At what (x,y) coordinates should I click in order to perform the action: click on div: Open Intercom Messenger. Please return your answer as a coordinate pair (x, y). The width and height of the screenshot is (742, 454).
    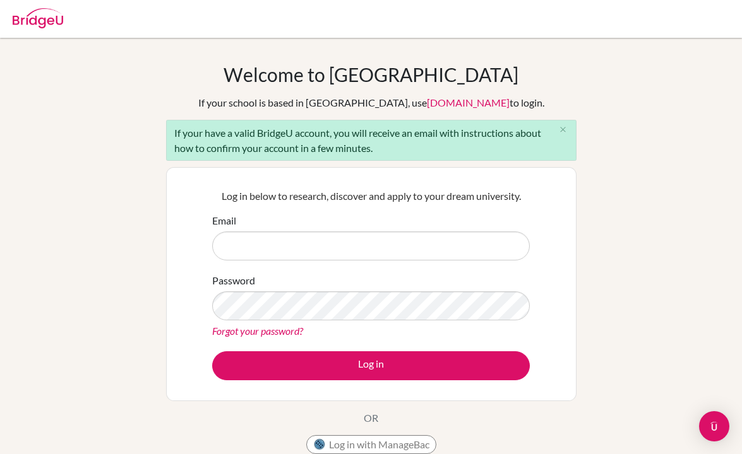
    Looking at the image, I should click on (714, 427).